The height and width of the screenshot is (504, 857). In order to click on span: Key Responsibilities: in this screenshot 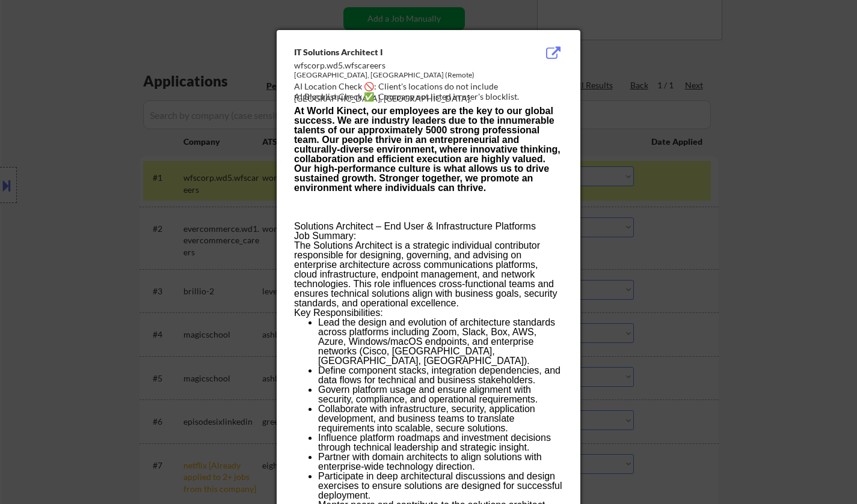, I will do `click(338, 313)`.